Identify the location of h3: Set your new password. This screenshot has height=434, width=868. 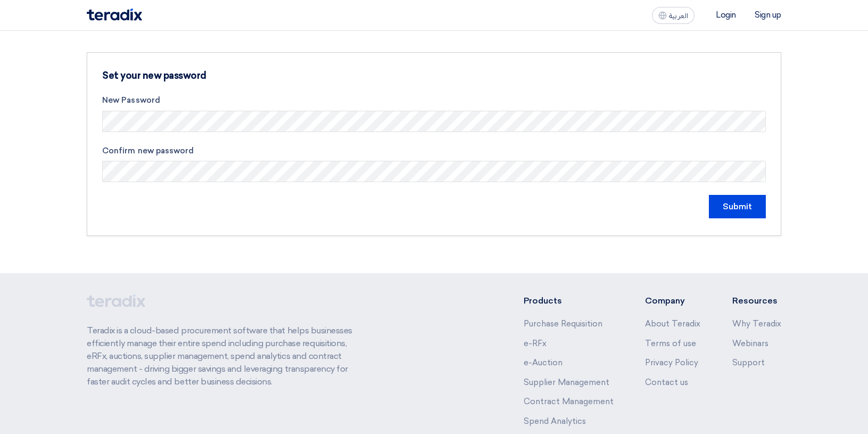
(285, 76).